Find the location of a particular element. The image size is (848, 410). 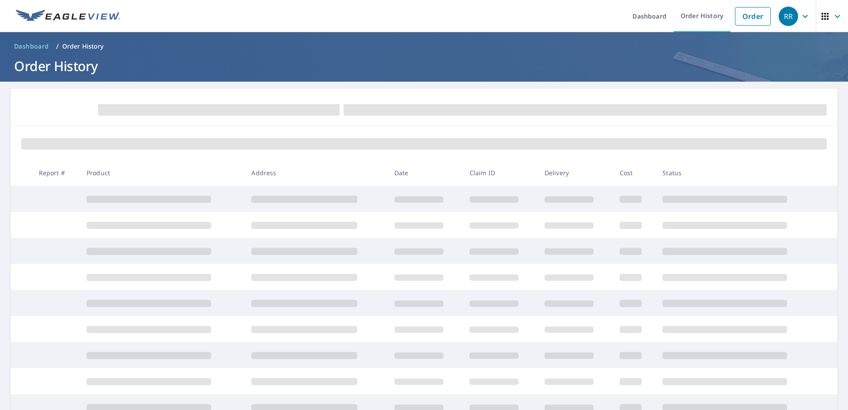

h1: Order History is located at coordinates (424, 66).